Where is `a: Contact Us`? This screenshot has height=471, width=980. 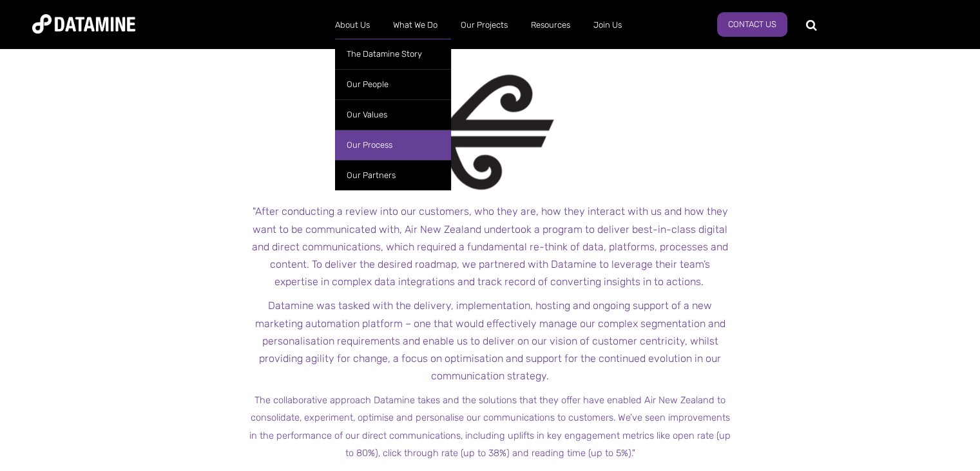 a: Contact Us is located at coordinates (752, 24).